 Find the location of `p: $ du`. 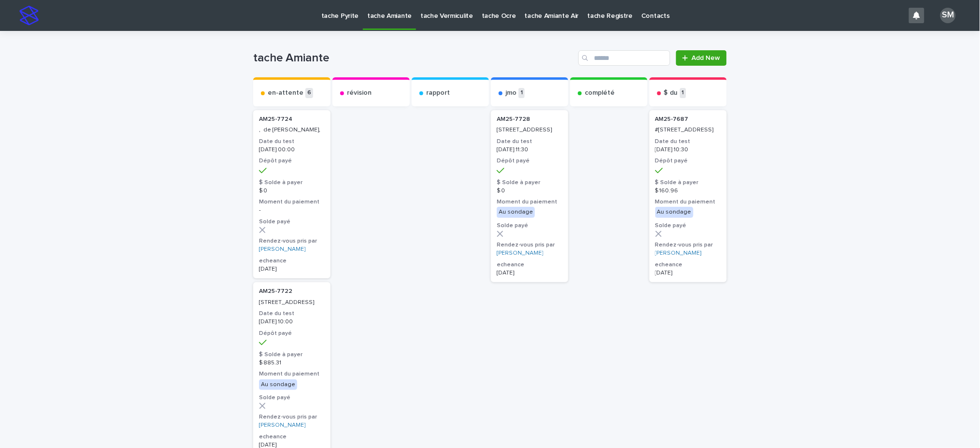

p: $ du is located at coordinates (671, 93).